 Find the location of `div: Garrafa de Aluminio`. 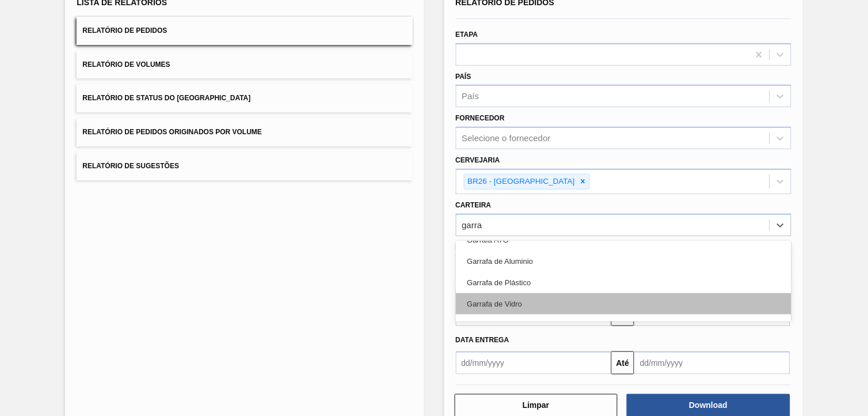

div: Garrafa de Aluminio is located at coordinates (623, 261).